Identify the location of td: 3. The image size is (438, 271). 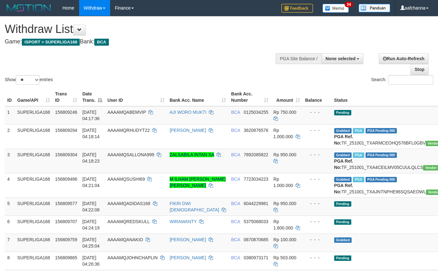
(10, 160).